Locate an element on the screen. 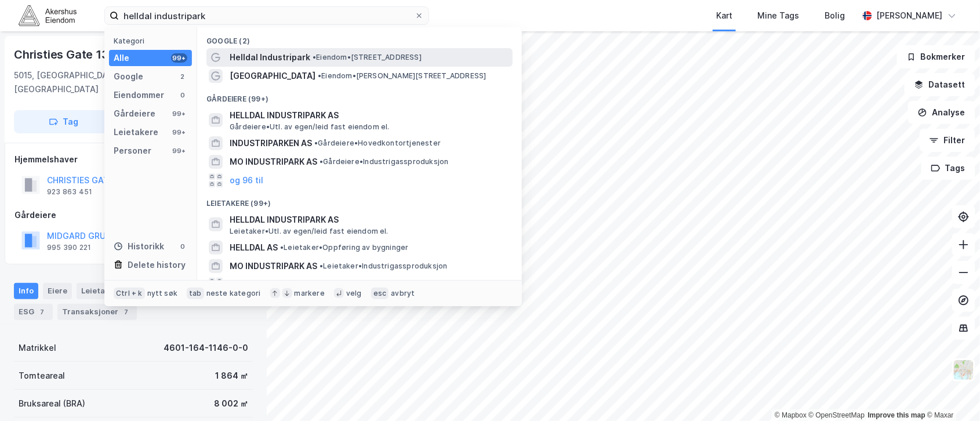  div: 2 is located at coordinates (183, 76).